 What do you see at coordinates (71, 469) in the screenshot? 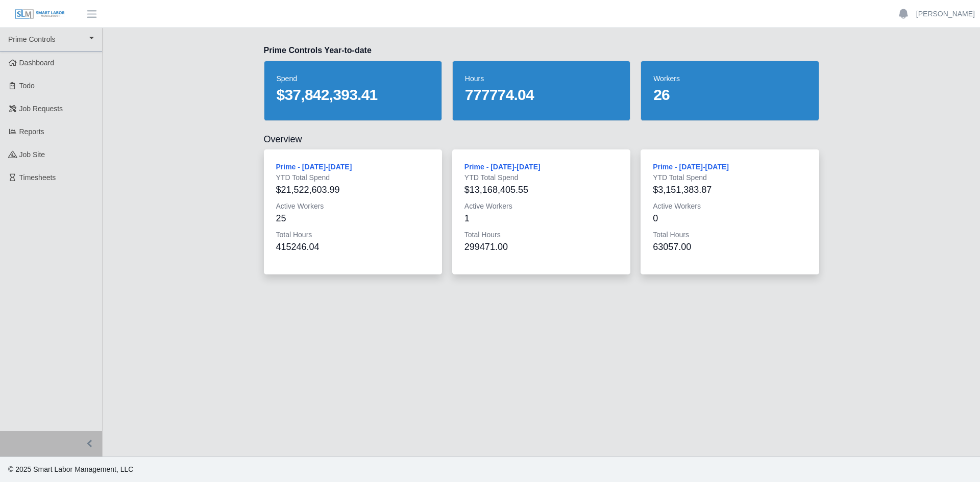
I see `span: © 2025 Smart Labor Management, LLC` at bounding box center [71, 469].